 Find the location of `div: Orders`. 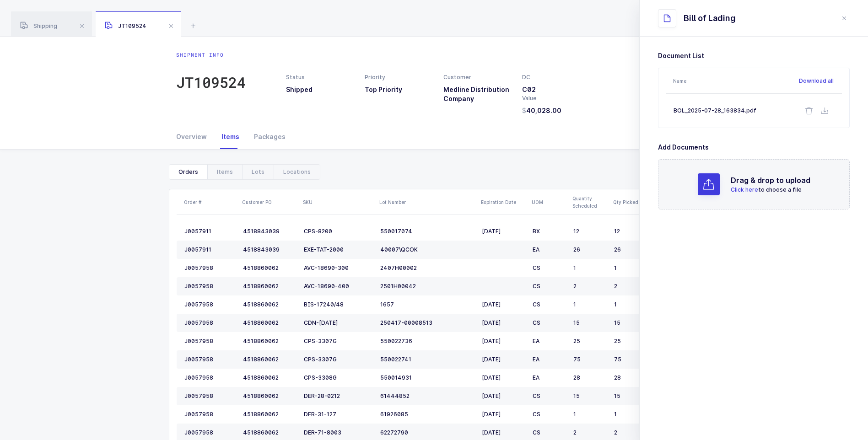

div: Orders is located at coordinates (188, 172).